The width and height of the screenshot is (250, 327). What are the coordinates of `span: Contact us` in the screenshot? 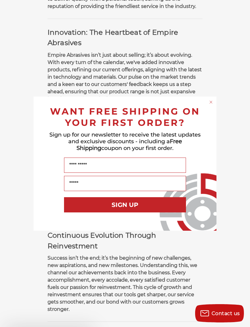 It's located at (225, 313).